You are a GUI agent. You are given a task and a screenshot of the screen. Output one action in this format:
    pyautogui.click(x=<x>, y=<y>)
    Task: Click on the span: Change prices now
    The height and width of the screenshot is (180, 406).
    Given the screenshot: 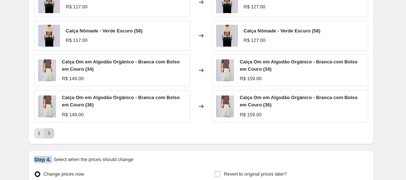 What is the action you would take?
    pyautogui.click(x=64, y=174)
    